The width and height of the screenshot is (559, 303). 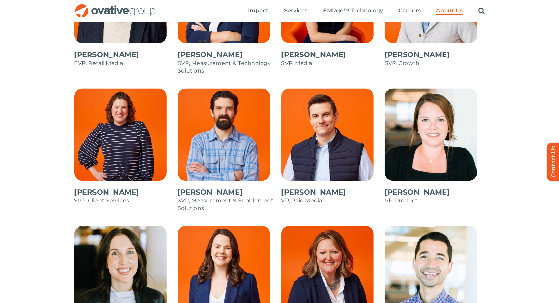 I want to click on a: Impact, so click(x=258, y=11).